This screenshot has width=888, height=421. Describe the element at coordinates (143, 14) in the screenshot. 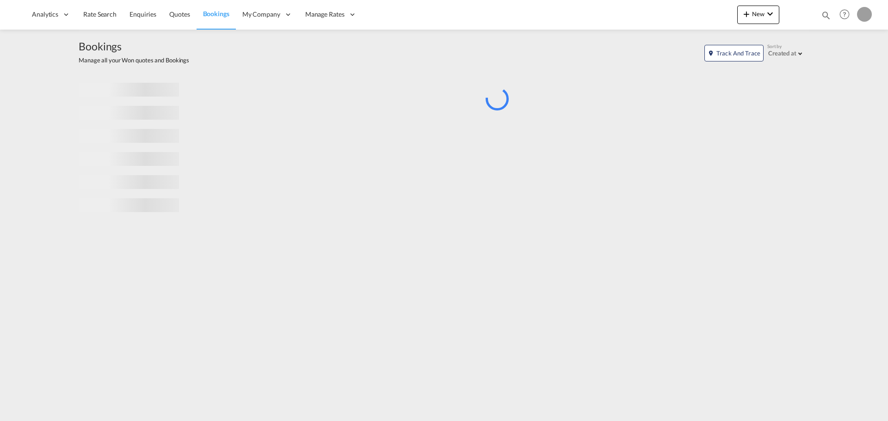

I see `span: Enquiries` at that location.